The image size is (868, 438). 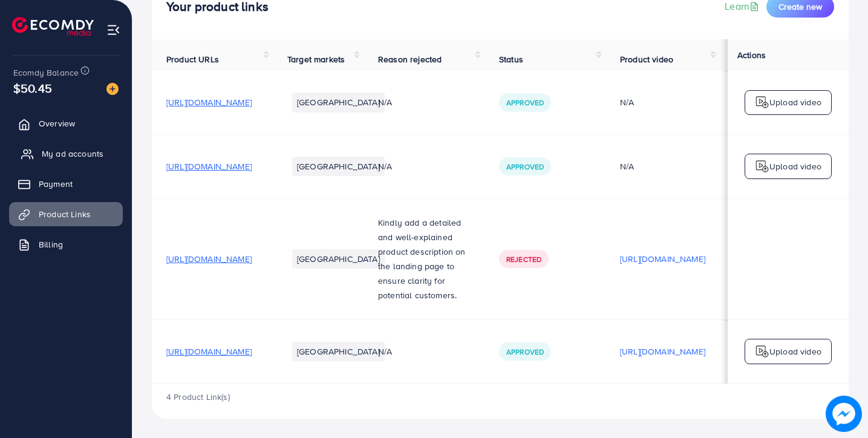 I want to click on span: Overview, so click(x=57, y=124).